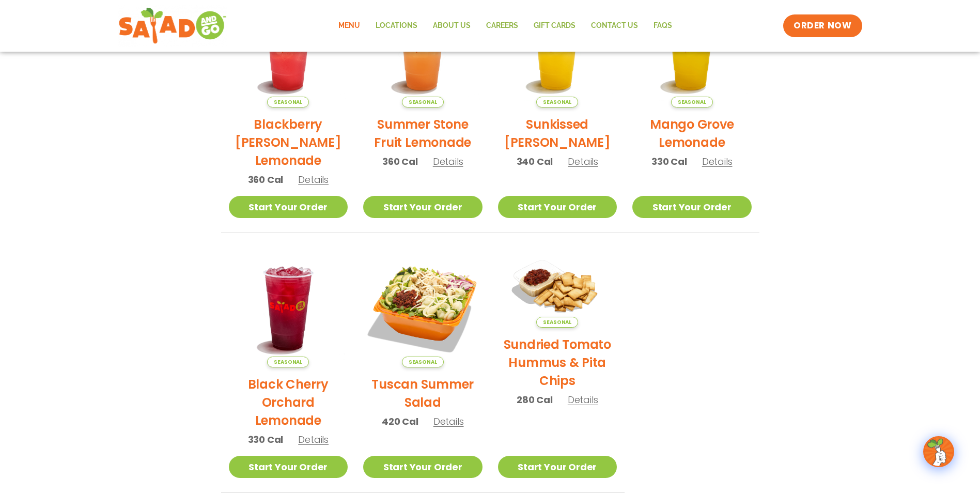  What do you see at coordinates (289, 308) in the screenshot?
I see `img: Product photo for Black Cherry Orchard Lemonade` at bounding box center [289, 308].